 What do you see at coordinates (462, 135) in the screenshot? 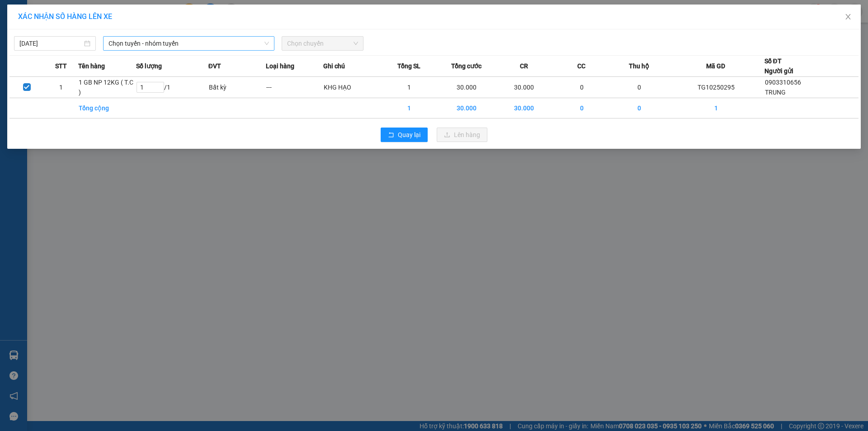
I see `button: uploadLên hàng` at bounding box center [462, 135].